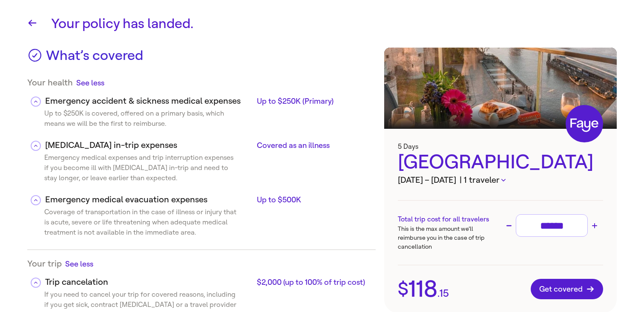 This screenshot has height=312, width=644. Describe the element at coordinates (132, 120) in the screenshot. I see `div: Up to $250K is covered, offered on a primary basis, which means we will be the first to reimburse.` at that location.